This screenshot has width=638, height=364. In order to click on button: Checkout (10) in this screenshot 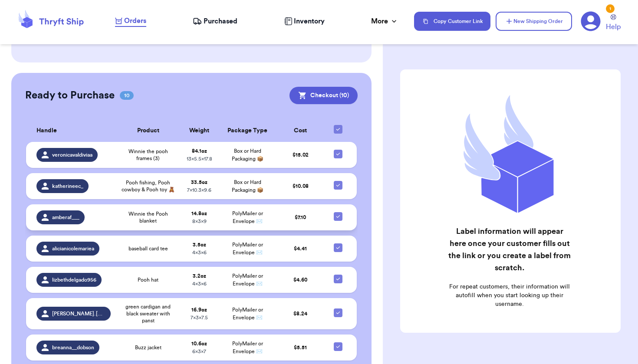, I will do `click(324, 96)`.